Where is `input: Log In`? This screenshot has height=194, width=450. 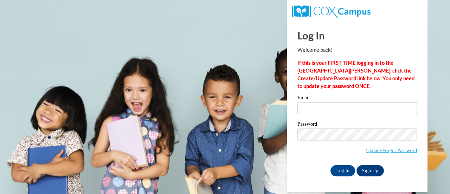 input: Log In is located at coordinates (343, 171).